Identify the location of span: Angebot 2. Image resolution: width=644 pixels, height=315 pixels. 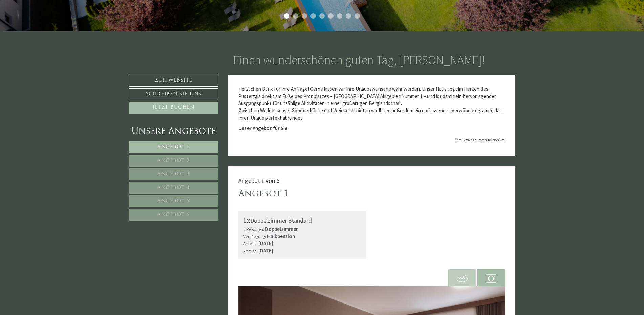
(173, 161).